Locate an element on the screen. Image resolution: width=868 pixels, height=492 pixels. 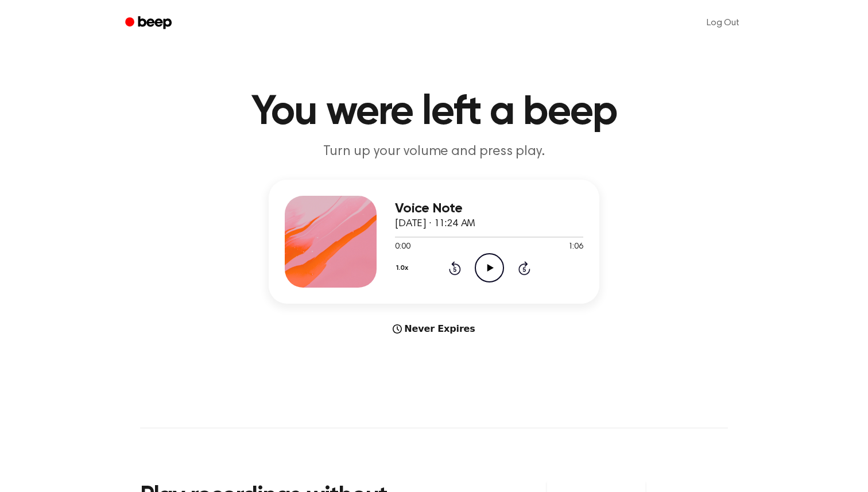
a: Log Out is located at coordinates (723, 23).